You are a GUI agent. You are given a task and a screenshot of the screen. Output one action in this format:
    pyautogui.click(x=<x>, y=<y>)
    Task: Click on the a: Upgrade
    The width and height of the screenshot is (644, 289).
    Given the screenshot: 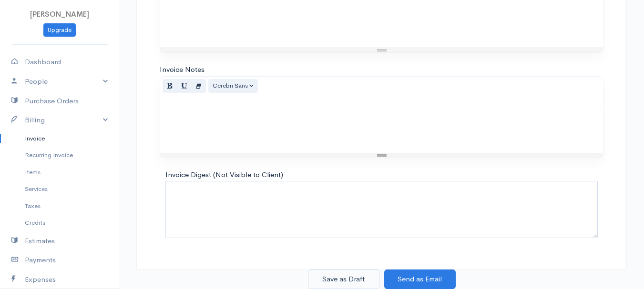 What is the action you would take?
    pyautogui.click(x=60, y=30)
    